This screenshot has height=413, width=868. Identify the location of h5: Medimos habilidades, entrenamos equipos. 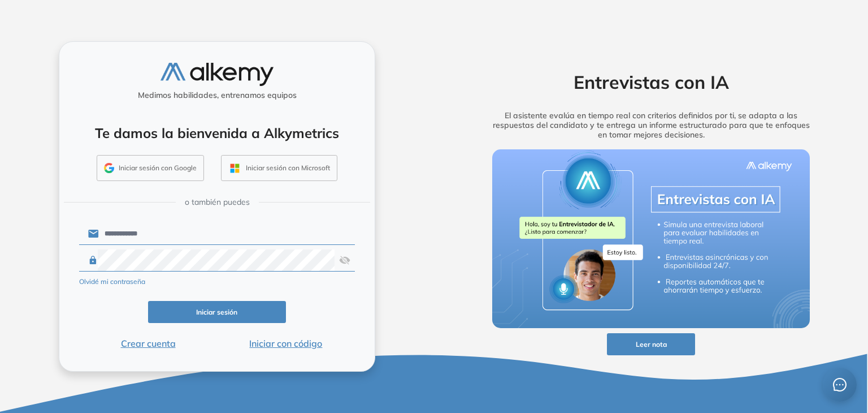
(217, 95).